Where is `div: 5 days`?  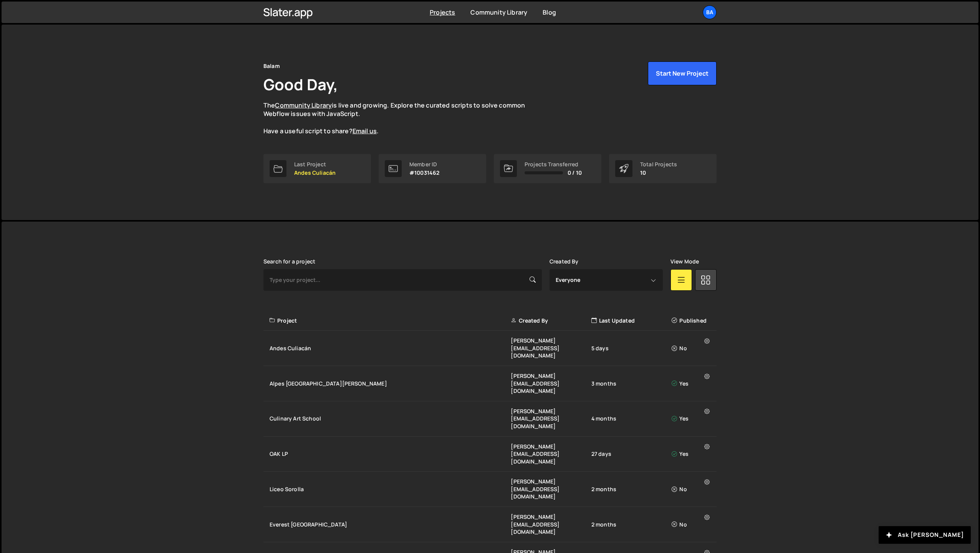
div: 5 days is located at coordinates (631, 348).